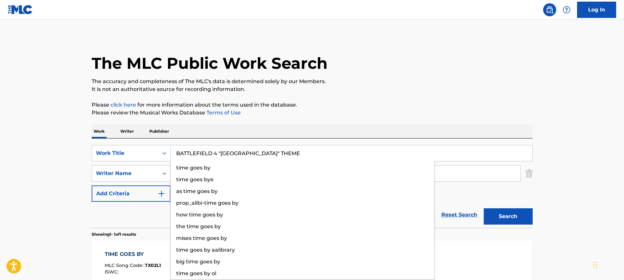 This screenshot has width=624, height=280. What do you see at coordinates (127, 131) in the screenshot?
I see `p: Writer` at bounding box center [127, 131].